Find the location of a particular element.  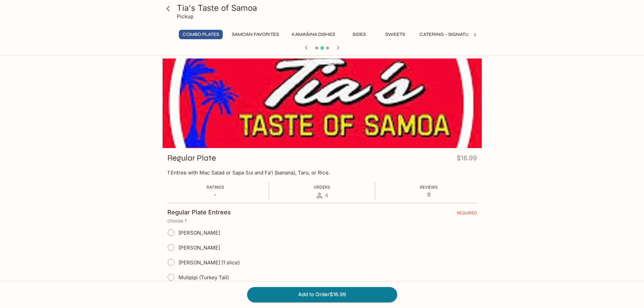

p: choose 1 is located at coordinates (322, 221).